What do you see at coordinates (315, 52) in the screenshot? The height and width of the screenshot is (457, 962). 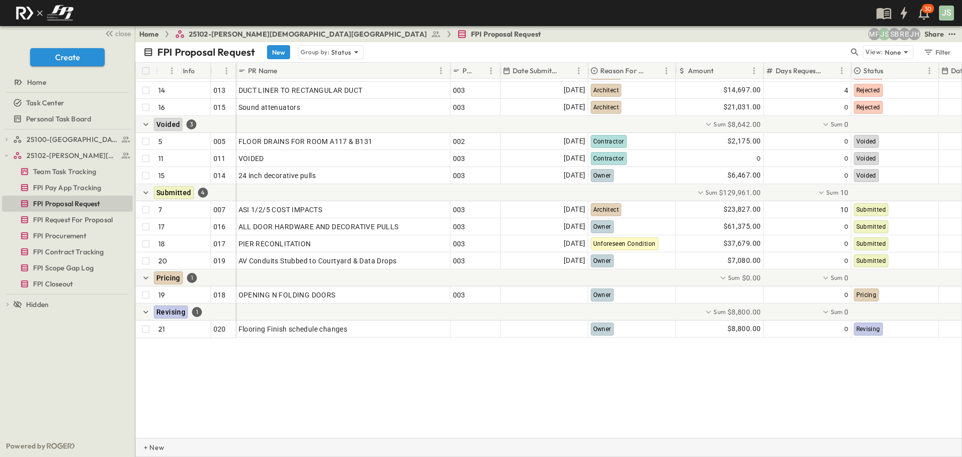 I see `p: Group by:` at bounding box center [315, 52].